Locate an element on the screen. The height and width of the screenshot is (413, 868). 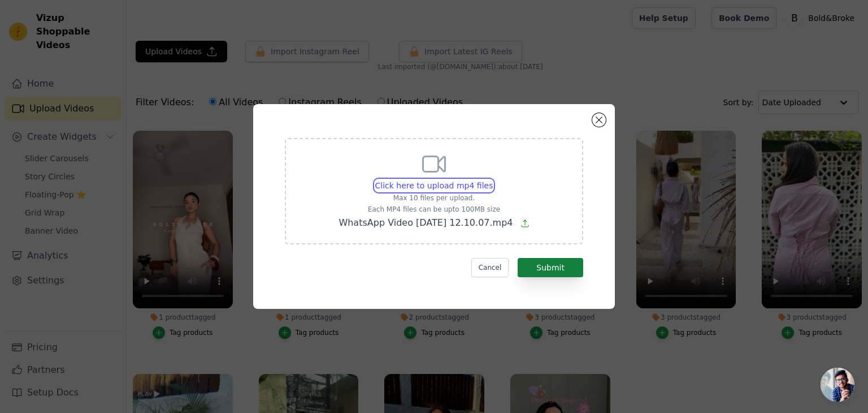
p: Max 10 files per upload. is located at coordinates (434, 198).